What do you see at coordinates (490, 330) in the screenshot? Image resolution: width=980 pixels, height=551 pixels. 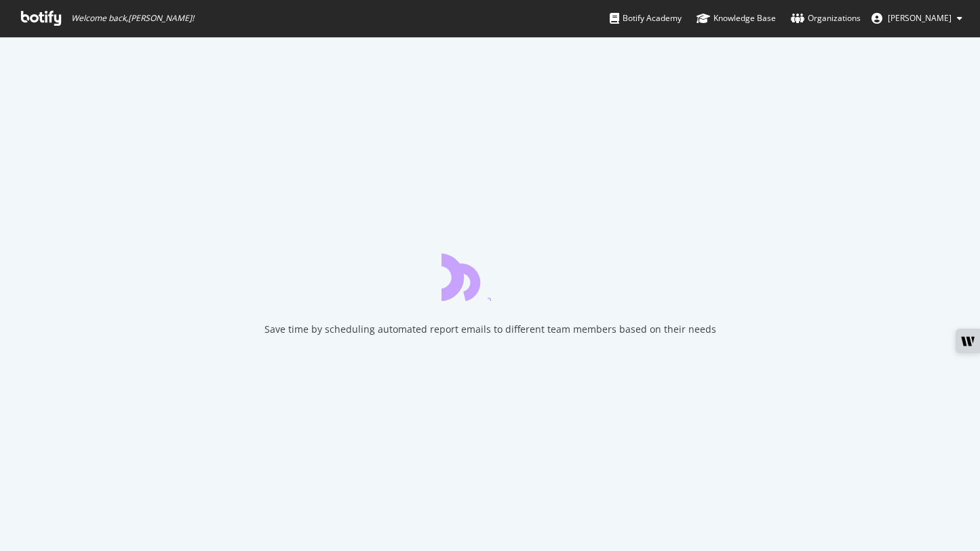 I see `div: Save time by scheduling automated report emails to different team members based on their needs` at bounding box center [490, 330].